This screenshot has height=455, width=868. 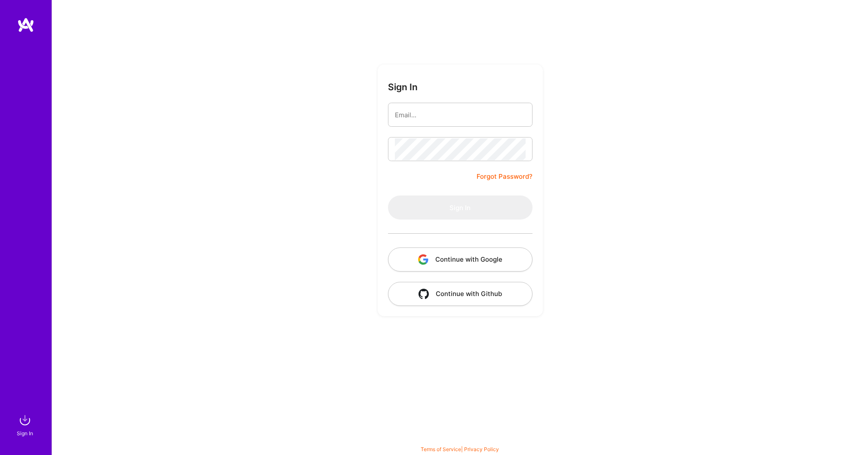 I want to click on div: Sign In, so click(x=25, y=433).